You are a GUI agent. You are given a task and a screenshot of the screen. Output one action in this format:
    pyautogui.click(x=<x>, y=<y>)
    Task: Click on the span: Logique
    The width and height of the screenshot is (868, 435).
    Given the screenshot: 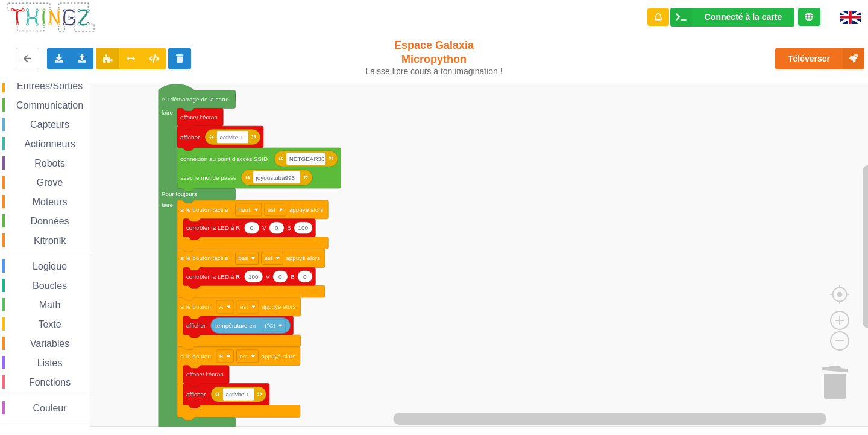 What is the action you would take?
    pyautogui.click(x=50, y=266)
    